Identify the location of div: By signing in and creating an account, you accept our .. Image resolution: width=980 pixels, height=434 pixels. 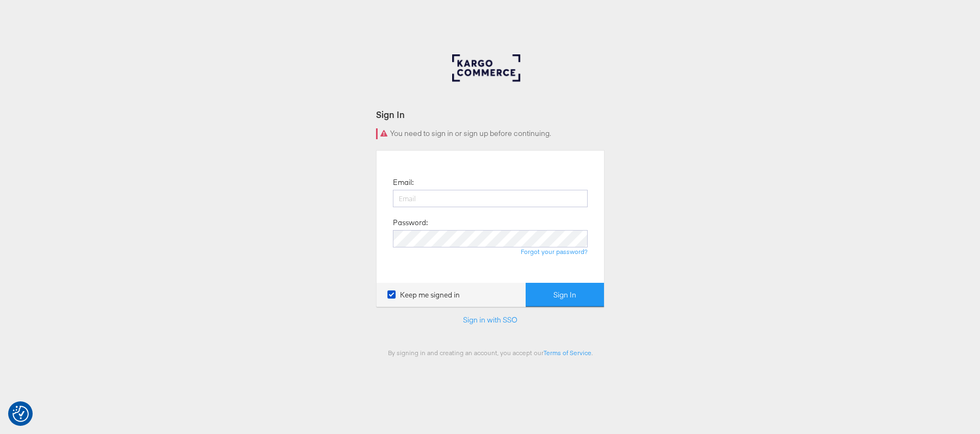
(490, 352).